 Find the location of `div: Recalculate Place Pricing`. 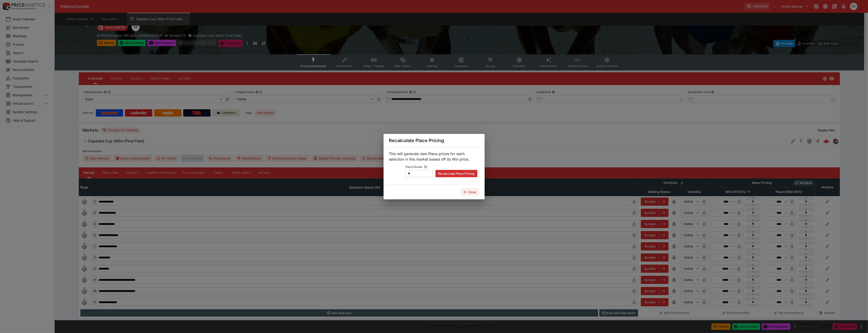

div: Recalculate Place Pricing is located at coordinates (434, 140).